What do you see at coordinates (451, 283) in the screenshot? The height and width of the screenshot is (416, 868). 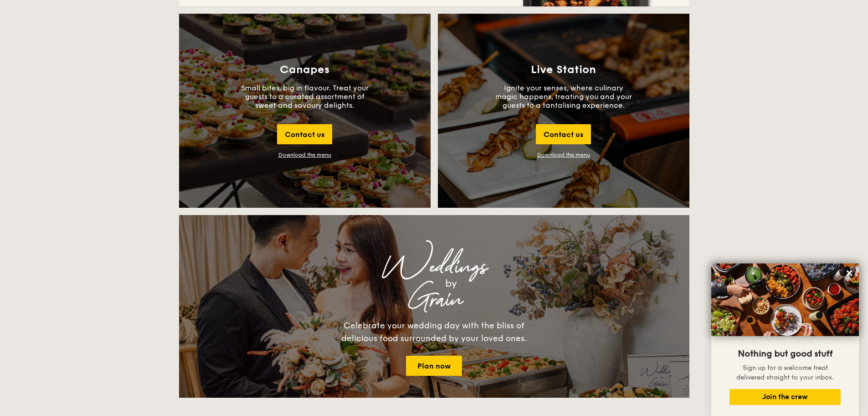 I see `div: by` at bounding box center [451, 283].